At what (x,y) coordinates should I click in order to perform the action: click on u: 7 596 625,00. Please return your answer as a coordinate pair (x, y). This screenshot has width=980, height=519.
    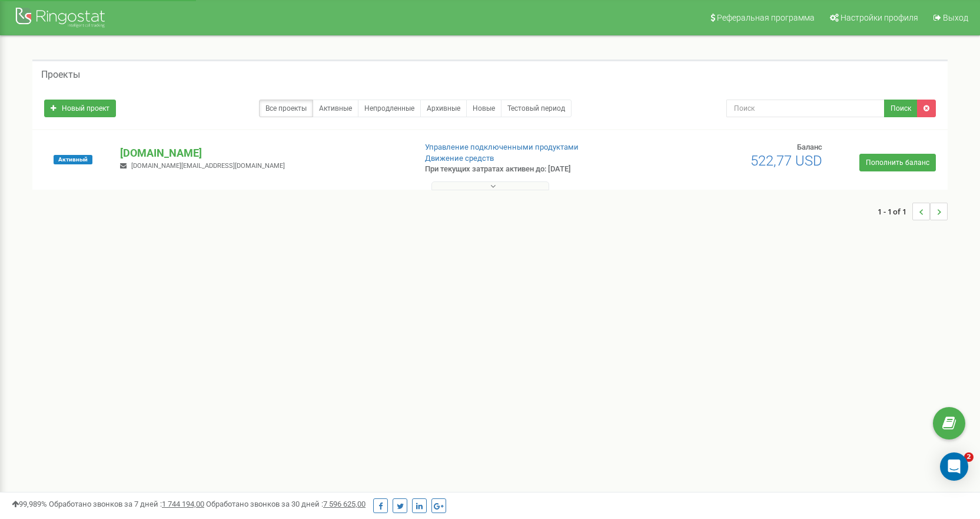
    Looking at the image, I should click on (344, 504).